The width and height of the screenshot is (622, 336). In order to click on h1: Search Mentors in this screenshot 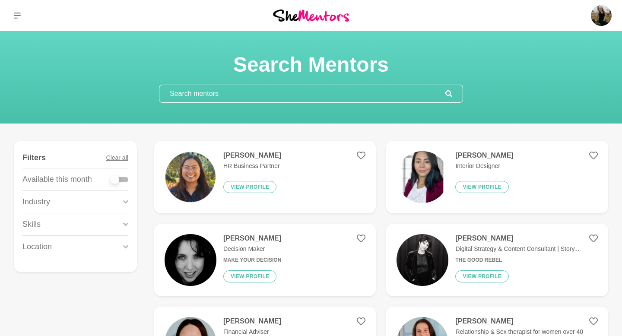, I will do `click(311, 65)`.